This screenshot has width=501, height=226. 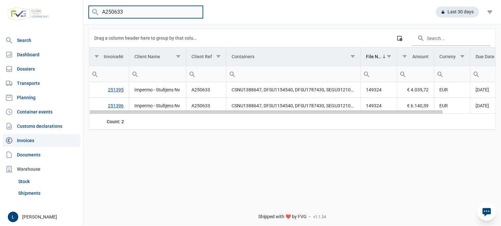 I want to click on span: Show filter options for column 'InvoiceNr', so click(x=96, y=56).